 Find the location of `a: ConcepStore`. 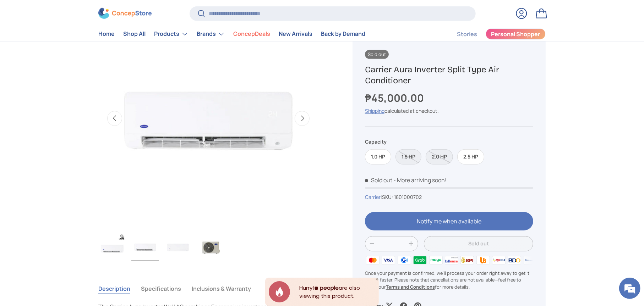

a: ConcepStore is located at coordinates (125, 13).